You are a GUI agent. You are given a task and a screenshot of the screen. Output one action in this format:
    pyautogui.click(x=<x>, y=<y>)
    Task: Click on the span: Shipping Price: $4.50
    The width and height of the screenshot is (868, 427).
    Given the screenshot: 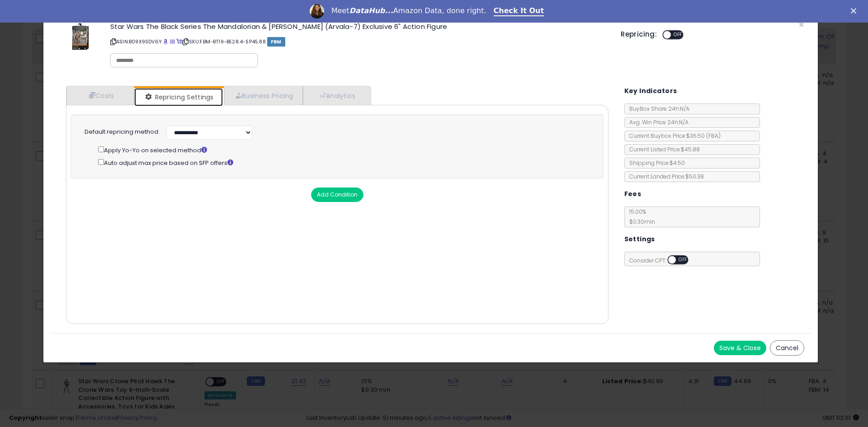 What is the action you would take?
    pyautogui.click(x=654, y=163)
    